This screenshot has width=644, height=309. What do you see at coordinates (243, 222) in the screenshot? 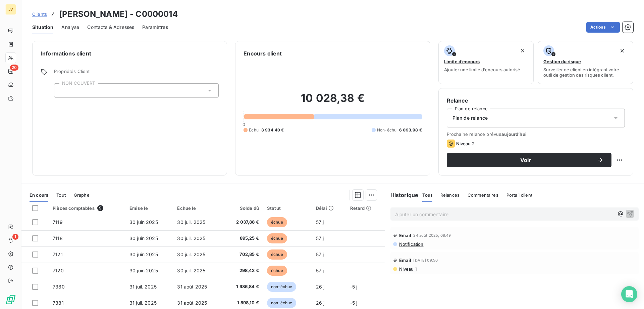
I see `span: 2 037,88 €` at bounding box center [243, 222].